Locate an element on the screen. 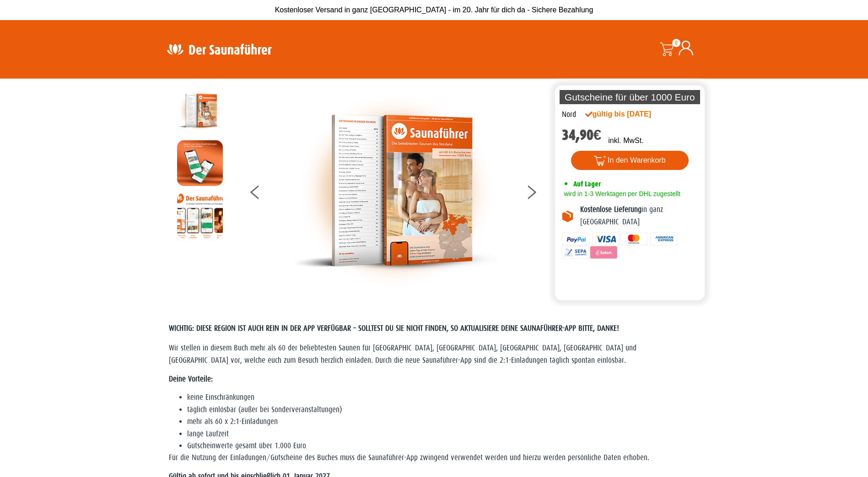 This screenshot has height=477, width=868. span: wird in 1-3 Werktagen per DHL zugestellt is located at coordinates (621, 194).